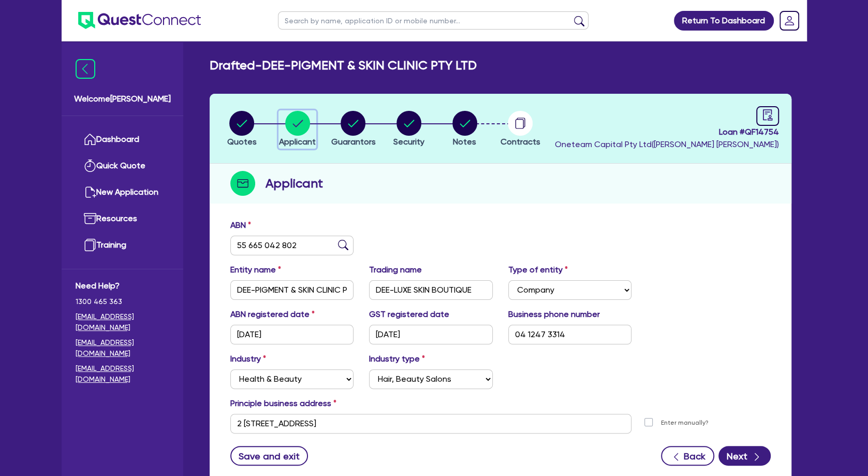 Image resolution: width=868 pixels, height=476 pixels. Describe the element at coordinates (434, 21) in the screenshot. I see `input: Search by name, application ID or mobile number...` at that location.